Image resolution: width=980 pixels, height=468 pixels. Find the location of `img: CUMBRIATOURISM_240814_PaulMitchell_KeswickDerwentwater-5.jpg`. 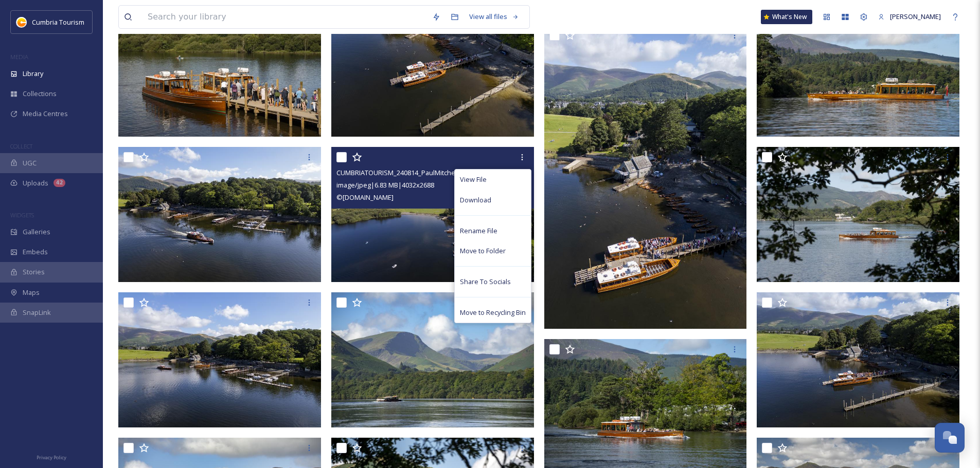

img: CUMBRIATOURISM_240814_PaulMitchell_KeswickDerwentwater-5.jpg is located at coordinates (432, 214).